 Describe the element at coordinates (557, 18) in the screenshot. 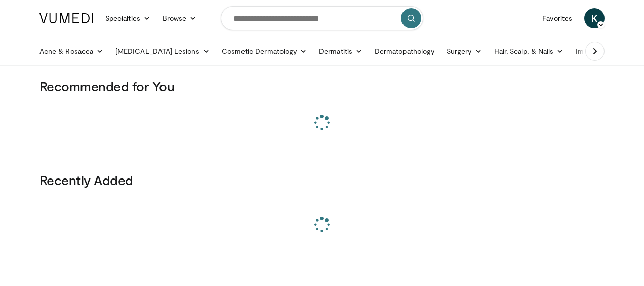

I see `a: Favorites` at that location.